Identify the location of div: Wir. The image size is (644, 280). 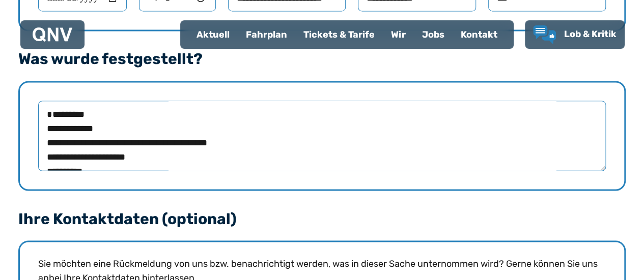
(398, 35).